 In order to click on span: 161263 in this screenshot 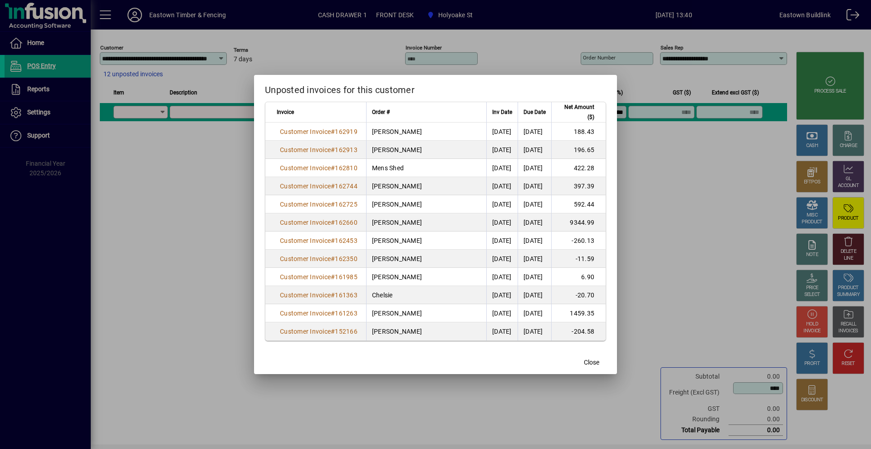, I will do `click(346, 313)`.